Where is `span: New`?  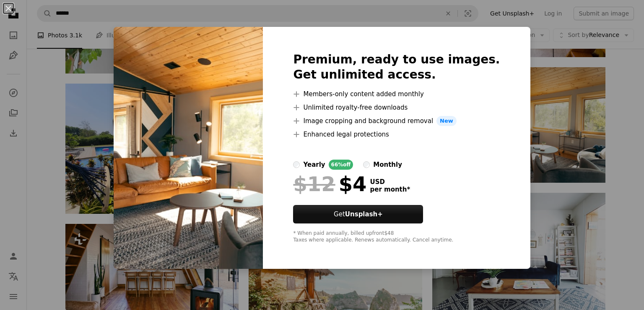 span: New is located at coordinates (447, 121).